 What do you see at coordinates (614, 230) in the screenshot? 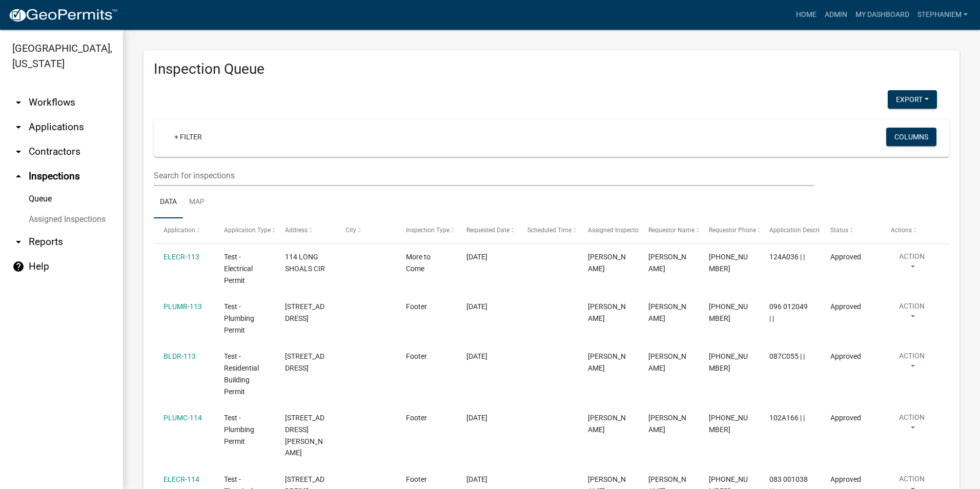
I see `span: Assigned Inspector` at bounding box center [614, 230].